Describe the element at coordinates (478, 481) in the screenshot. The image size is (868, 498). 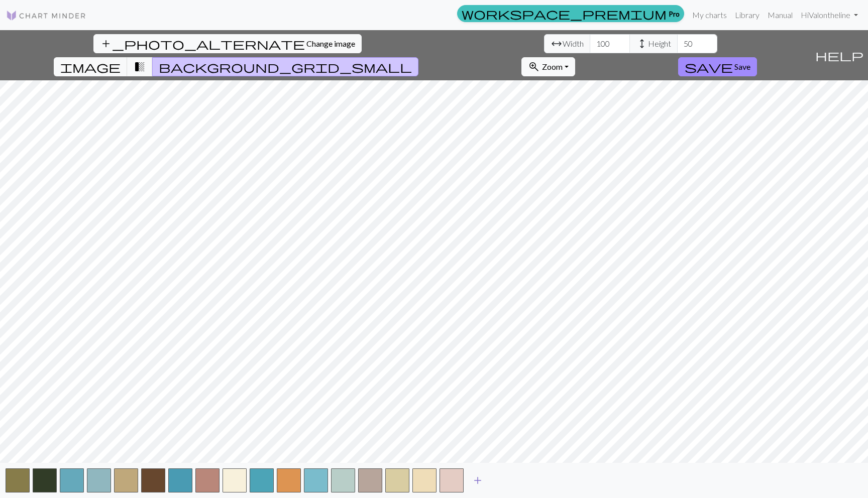
I see `button: Add color` at that location.